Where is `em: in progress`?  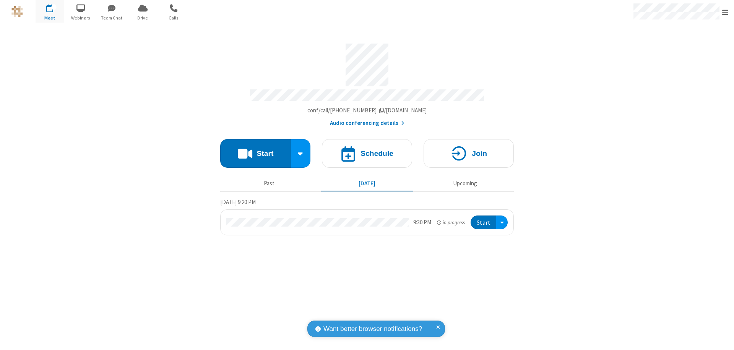 em: in progress is located at coordinates (450, 222).